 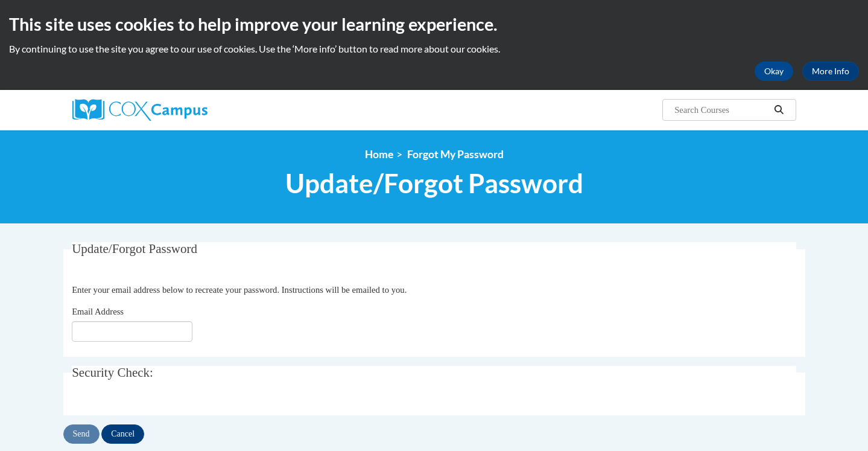 What do you see at coordinates (434, 24) in the screenshot?
I see `h2: This site uses cookies to help improve your learning experience.` at bounding box center [434, 24].